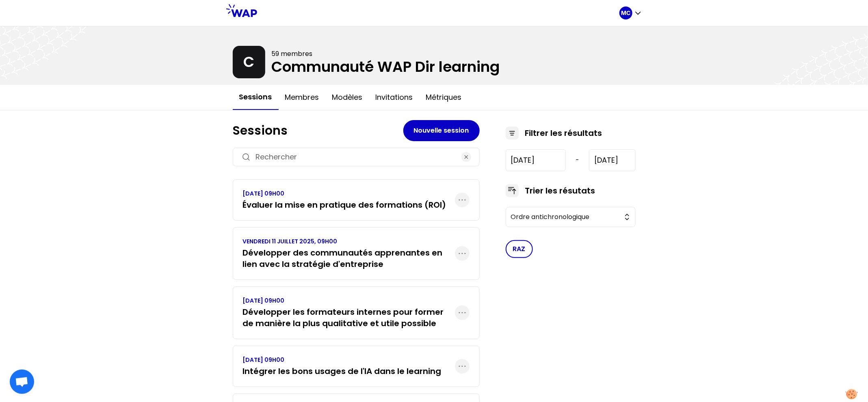 This screenshot has height=402, width=868. I want to click on h1: Sessions, so click(318, 131).